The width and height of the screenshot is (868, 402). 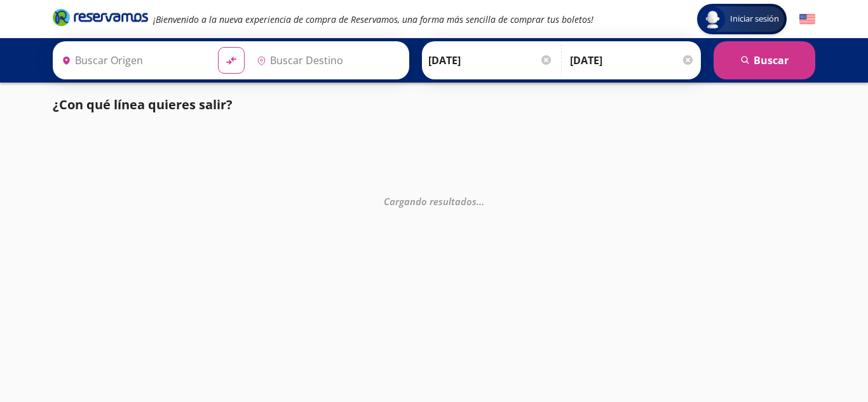 What do you see at coordinates (434, 201) in the screenshot?
I see `em: Cargando resultados` at bounding box center [434, 201].